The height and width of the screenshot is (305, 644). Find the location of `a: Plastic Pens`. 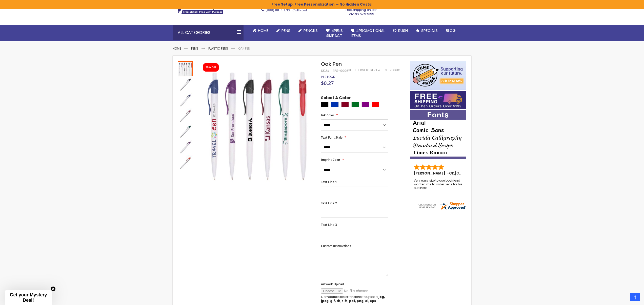

a: Plastic Pens is located at coordinates (218, 48).